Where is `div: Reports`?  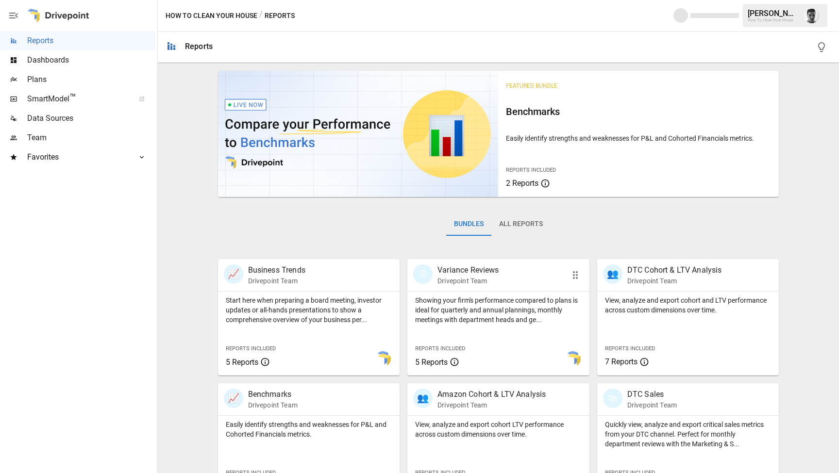
div: Reports is located at coordinates (199, 46).